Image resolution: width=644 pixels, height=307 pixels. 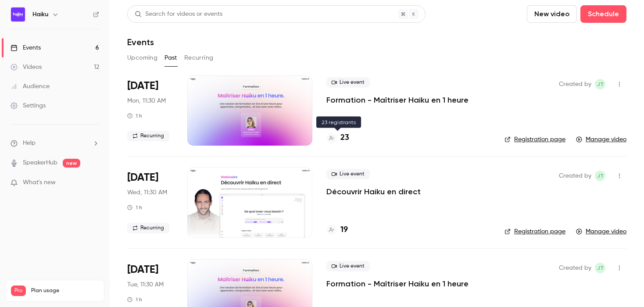 What do you see at coordinates (65, 291) in the screenshot?
I see `span: Plan usage` at bounding box center [65, 291].